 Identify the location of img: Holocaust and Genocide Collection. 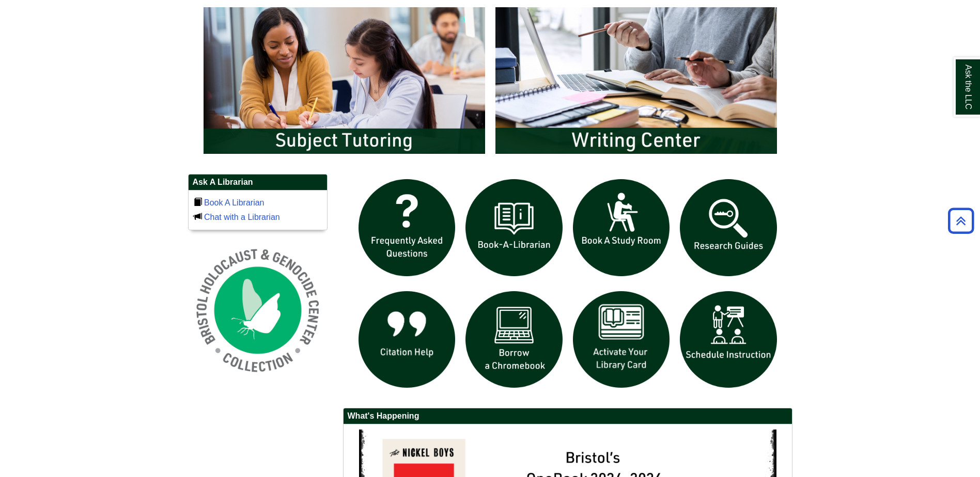
(258, 310).